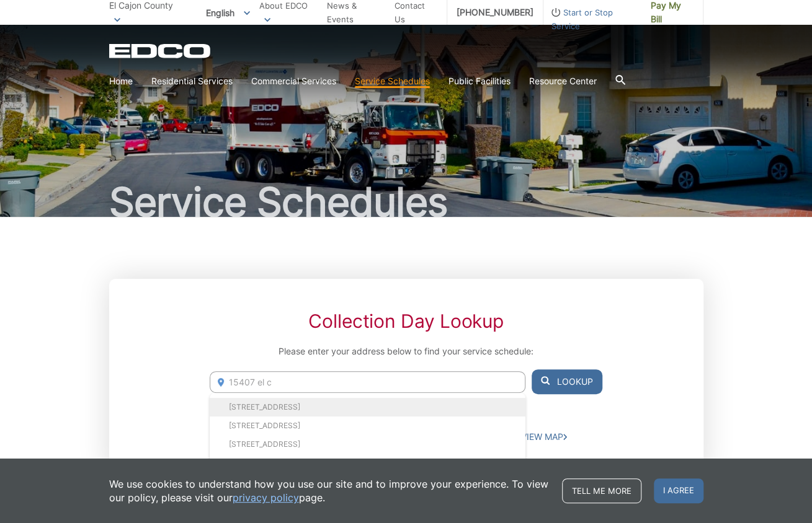 The height and width of the screenshot is (523, 812). What do you see at coordinates (405, 321) in the screenshot?
I see `h2: Collection Day Lookup` at bounding box center [405, 321].